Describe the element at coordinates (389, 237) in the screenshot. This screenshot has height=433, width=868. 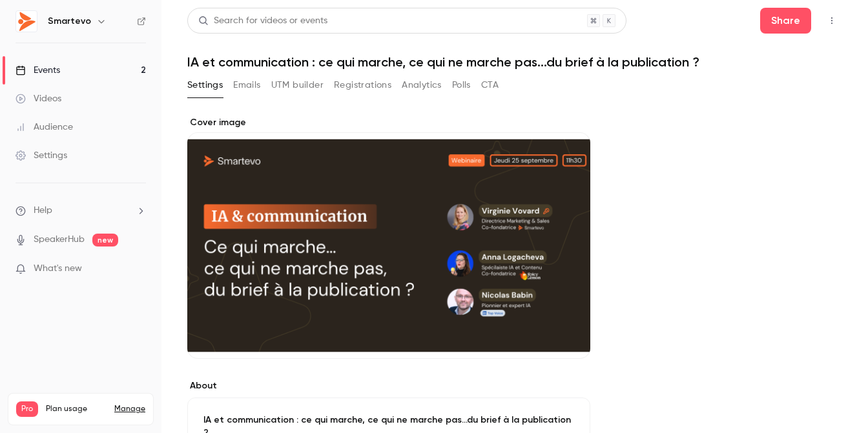
I see `section: Cover image` at that location.